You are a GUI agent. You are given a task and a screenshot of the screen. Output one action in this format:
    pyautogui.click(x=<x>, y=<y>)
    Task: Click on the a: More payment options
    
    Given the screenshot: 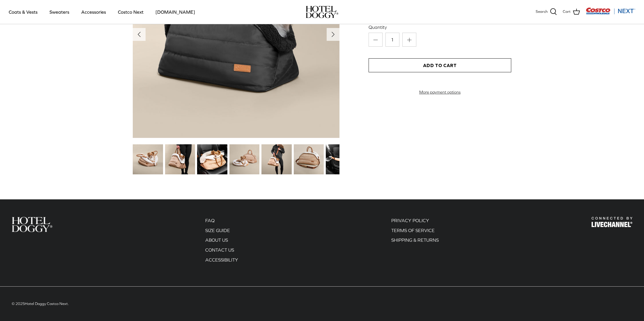 What is the action you would take?
    pyautogui.click(x=440, y=92)
    